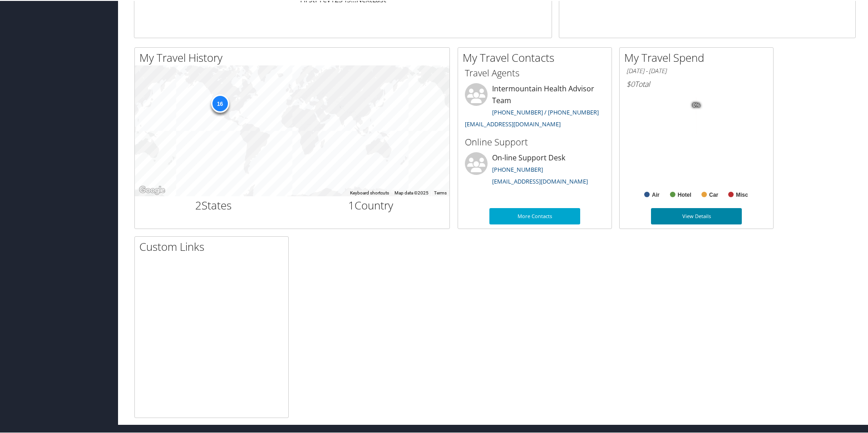  What do you see at coordinates (630, 83) in the screenshot?
I see `span: $0` at bounding box center [630, 83].